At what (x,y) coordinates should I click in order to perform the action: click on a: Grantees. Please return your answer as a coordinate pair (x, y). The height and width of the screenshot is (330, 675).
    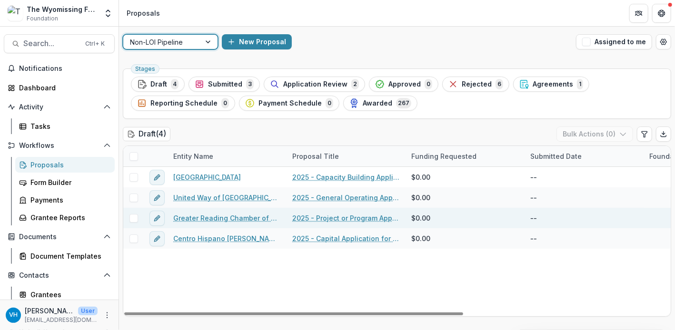
    Looking at the image, I should click on (65, 295).